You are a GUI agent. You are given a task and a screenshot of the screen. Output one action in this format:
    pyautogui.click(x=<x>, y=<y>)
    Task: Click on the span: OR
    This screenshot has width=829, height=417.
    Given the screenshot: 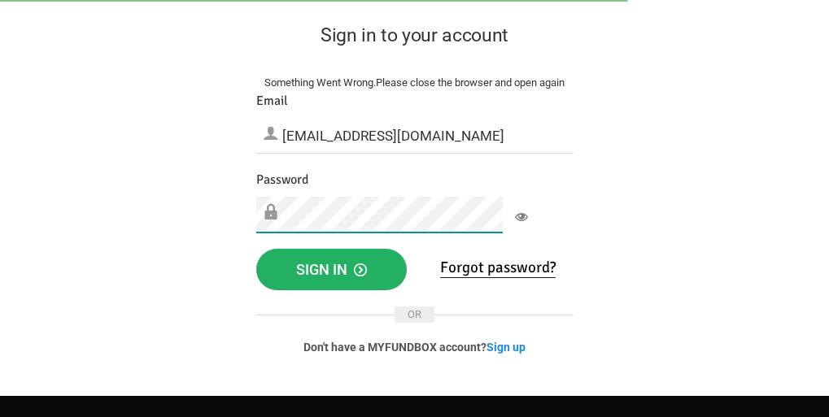 What is the action you would take?
    pyautogui.click(x=414, y=315)
    